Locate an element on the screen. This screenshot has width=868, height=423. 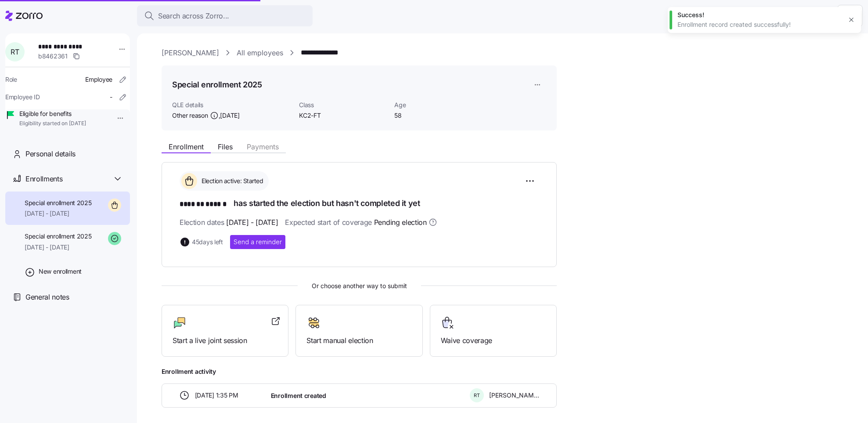
span: Pending election is located at coordinates (401, 222).